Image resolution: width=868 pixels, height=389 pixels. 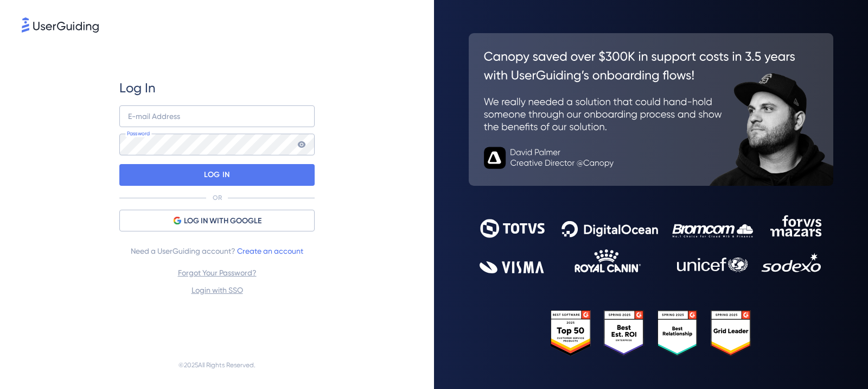 What do you see at coordinates (217, 365) in the screenshot?
I see `span: © 2025 All Rights Reserved.` at bounding box center [217, 365].